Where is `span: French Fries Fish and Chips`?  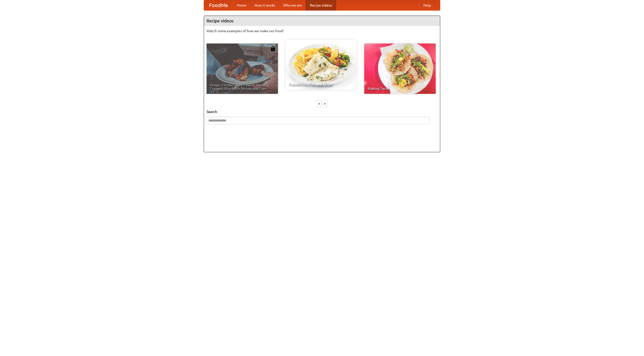
span: French Fries Fish and Chips is located at coordinates (321, 84).